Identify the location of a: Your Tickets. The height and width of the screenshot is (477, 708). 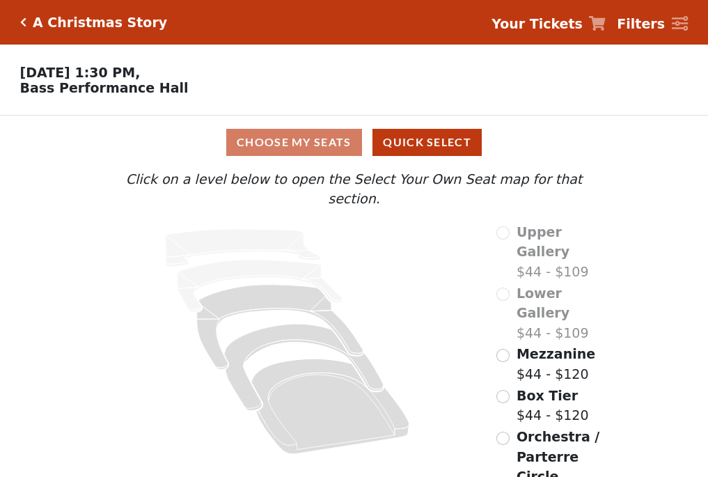
(548, 24).